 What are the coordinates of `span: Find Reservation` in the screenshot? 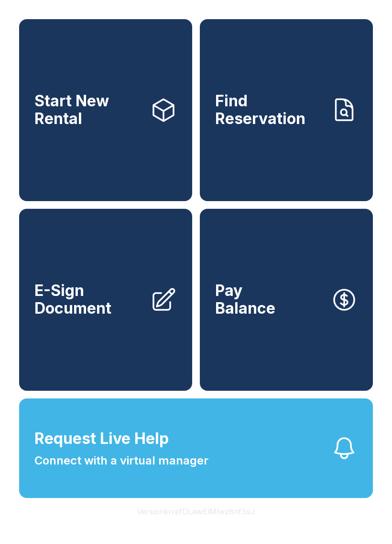 It's located at (269, 110).